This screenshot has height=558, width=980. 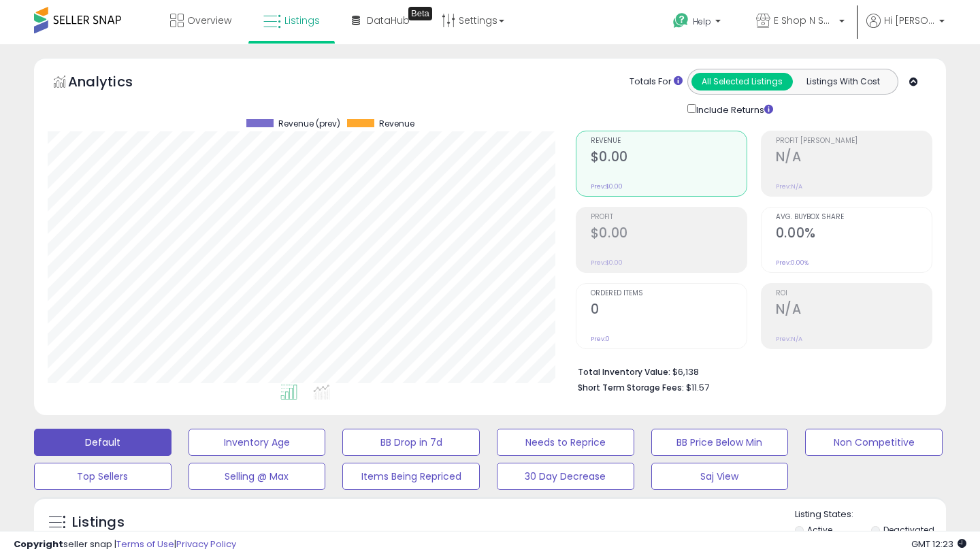 I want to click on div: Totals For, so click(x=657, y=81).